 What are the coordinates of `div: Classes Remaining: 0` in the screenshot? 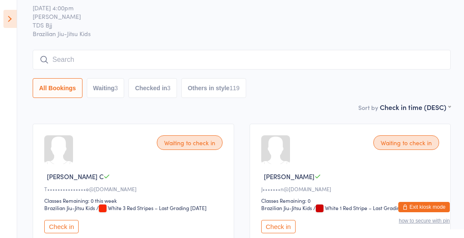 It's located at (351, 200).